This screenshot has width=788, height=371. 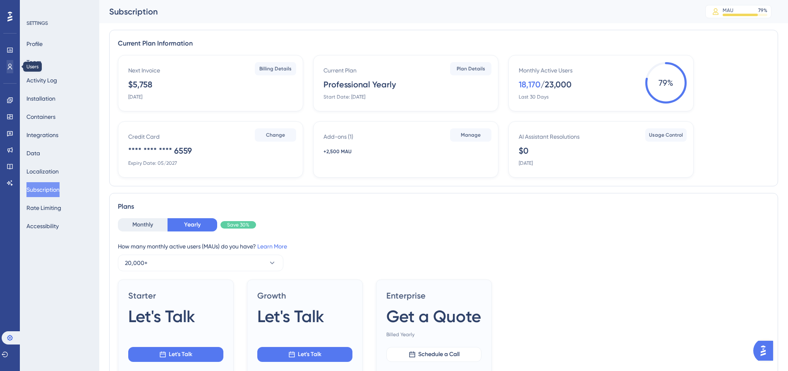 What do you see at coordinates (534, 97) in the screenshot?
I see `div: Last 30 Days` at bounding box center [534, 97].